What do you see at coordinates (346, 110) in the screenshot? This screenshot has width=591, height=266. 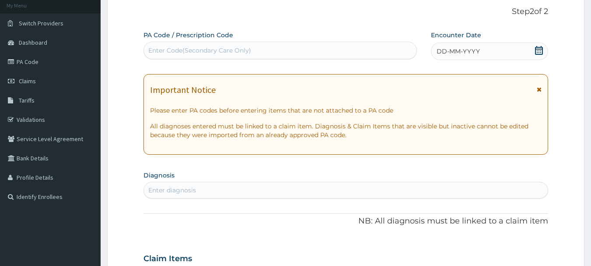 I see `p: Please enter PA codes before entering items that are not attached to a PA code` at bounding box center [346, 110].